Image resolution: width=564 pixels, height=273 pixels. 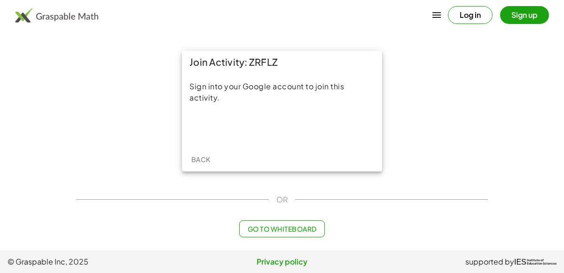 What do you see at coordinates (282, 229) in the screenshot?
I see `span: Go to Whiteboard` at bounding box center [282, 229].